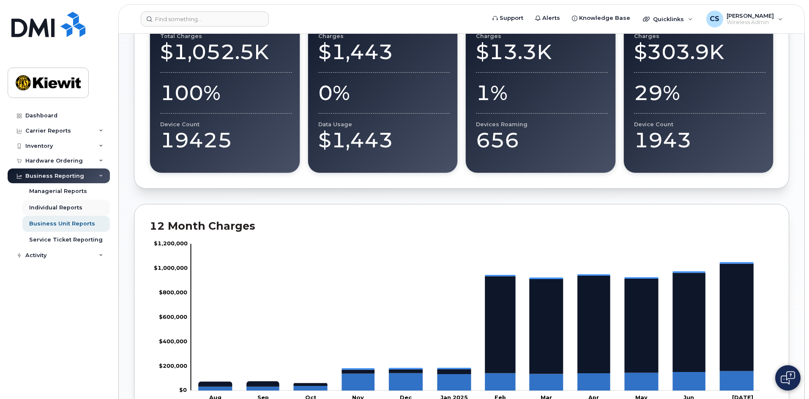 This screenshot has height=399, width=809. What do you see at coordinates (750, 22) in the screenshot?
I see `span: Wireless Admin` at bounding box center [750, 22].